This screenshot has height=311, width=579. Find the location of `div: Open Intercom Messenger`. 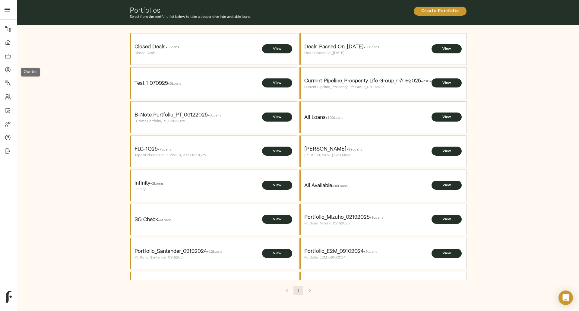

div: Open Intercom Messenger is located at coordinates (566, 298).